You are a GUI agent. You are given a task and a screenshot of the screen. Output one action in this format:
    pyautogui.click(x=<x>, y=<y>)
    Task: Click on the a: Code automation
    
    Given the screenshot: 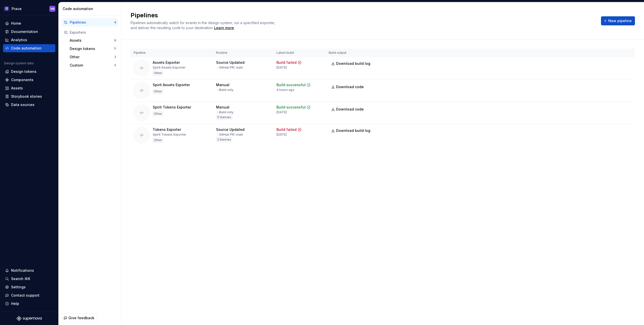 What is the action you would take?
    pyautogui.click(x=29, y=48)
    